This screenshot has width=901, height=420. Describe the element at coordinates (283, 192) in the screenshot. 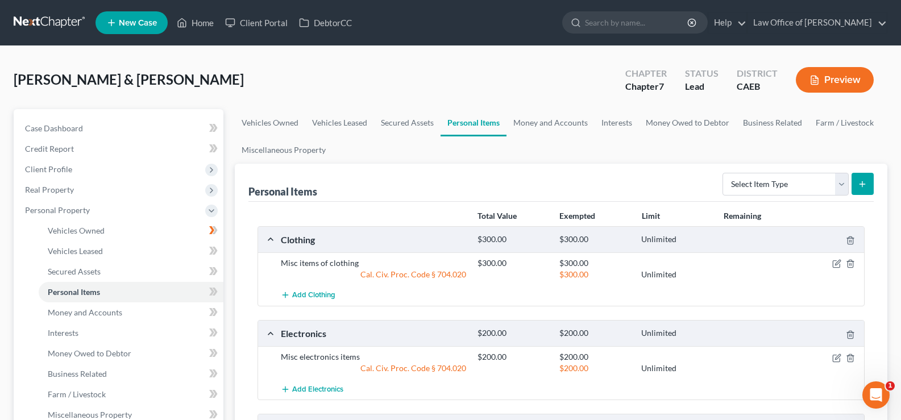

I see `div: Personal Items` at that location.